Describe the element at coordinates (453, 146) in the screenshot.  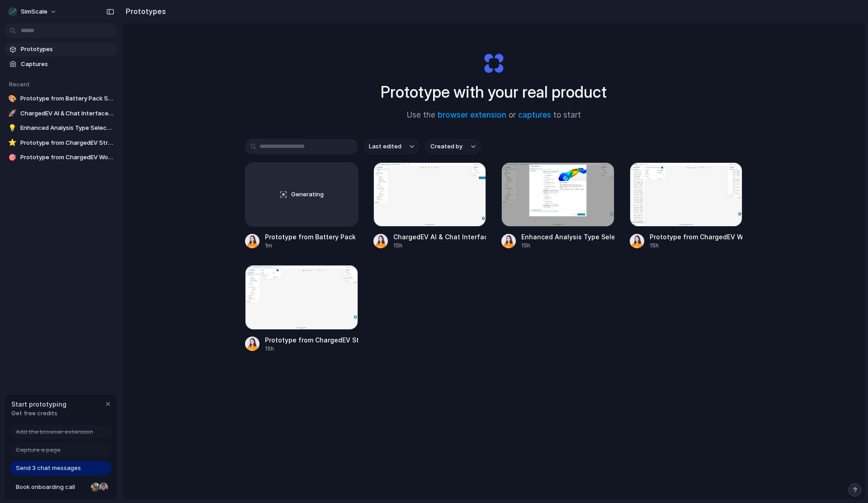
I see `button: Created by` at that location.